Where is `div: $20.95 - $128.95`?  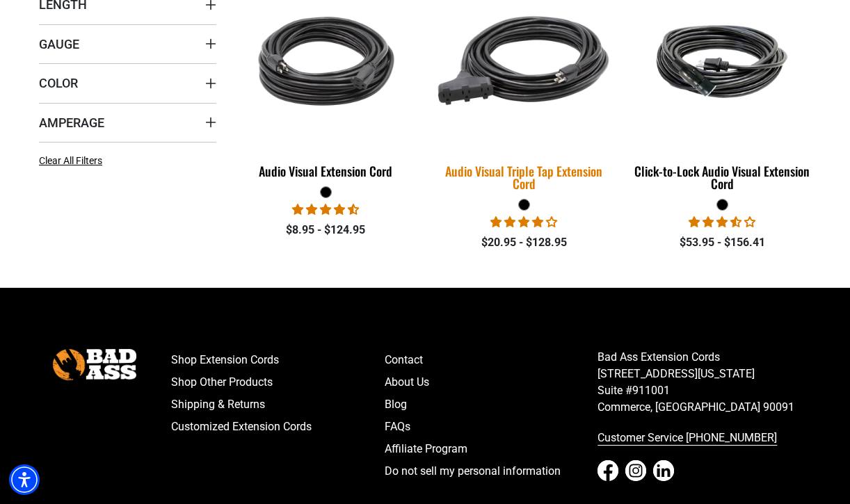 div: $20.95 - $128.95 is located at coordinates (524, 243).